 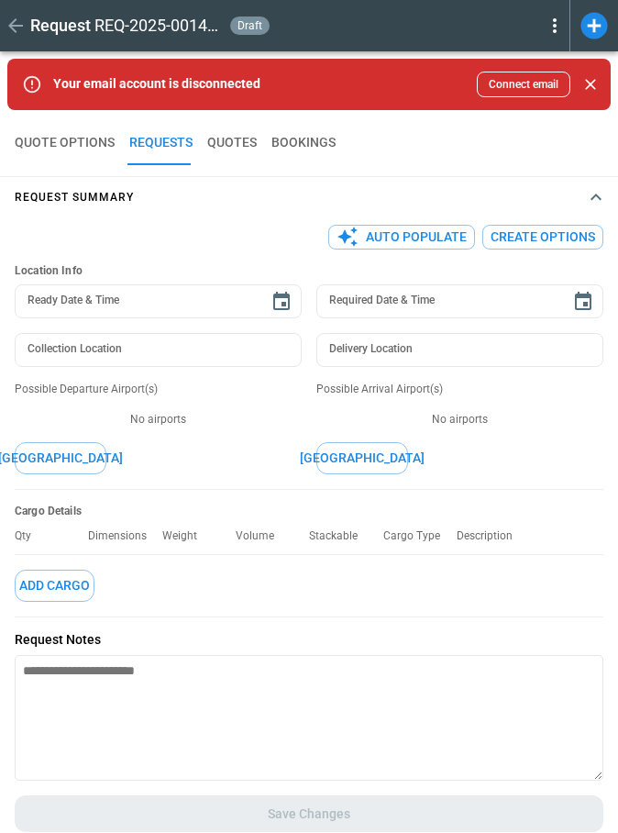 What do you see at coordinates (157, 83) in the screenshot?
I see `p: Your email account is disconnected` at bounding box center [157, 83].